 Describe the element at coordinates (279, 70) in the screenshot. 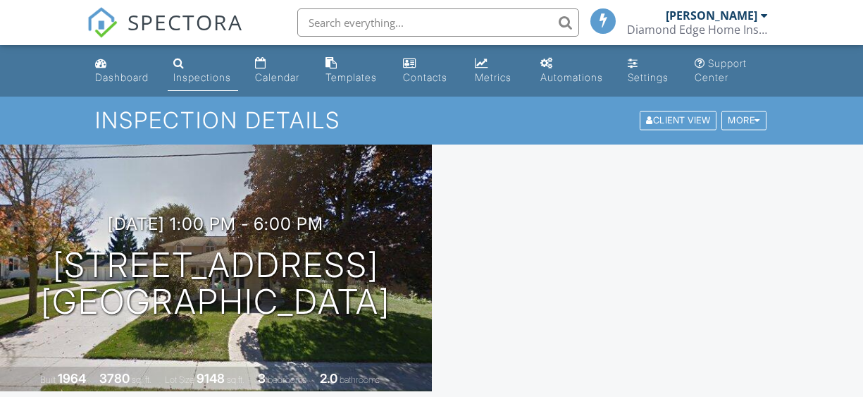

I see `a: Calendar` at that location.